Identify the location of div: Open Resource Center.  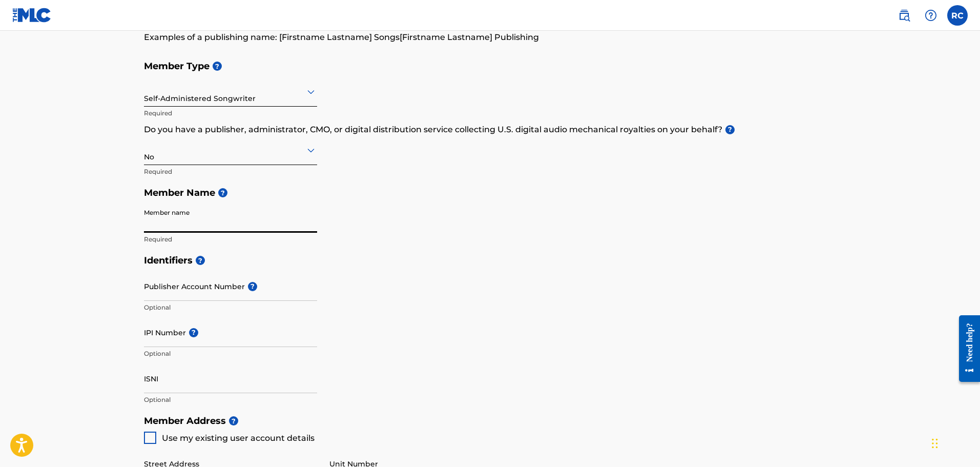
(18, 41).